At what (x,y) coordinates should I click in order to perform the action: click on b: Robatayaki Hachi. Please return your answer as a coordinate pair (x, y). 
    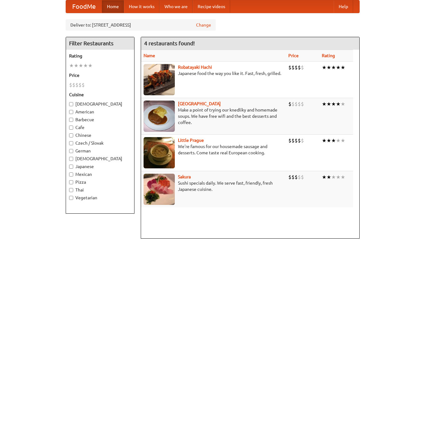
    Looking at the image, I should click on (195, 67).